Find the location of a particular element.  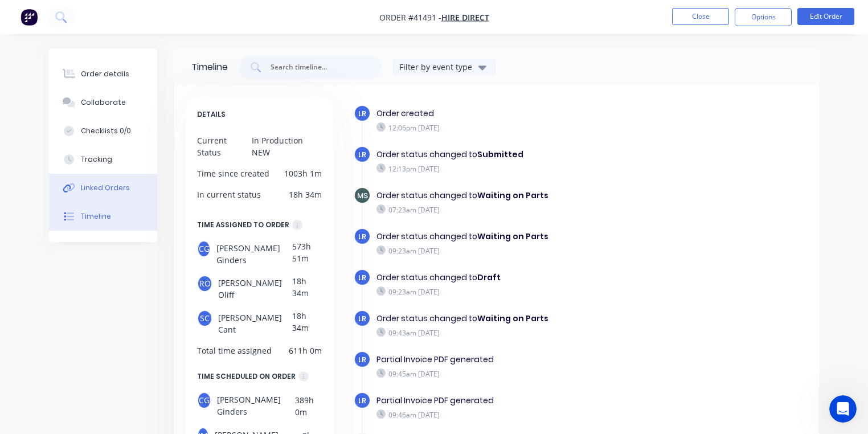

div: In current status is located at coordinates (229, 194).